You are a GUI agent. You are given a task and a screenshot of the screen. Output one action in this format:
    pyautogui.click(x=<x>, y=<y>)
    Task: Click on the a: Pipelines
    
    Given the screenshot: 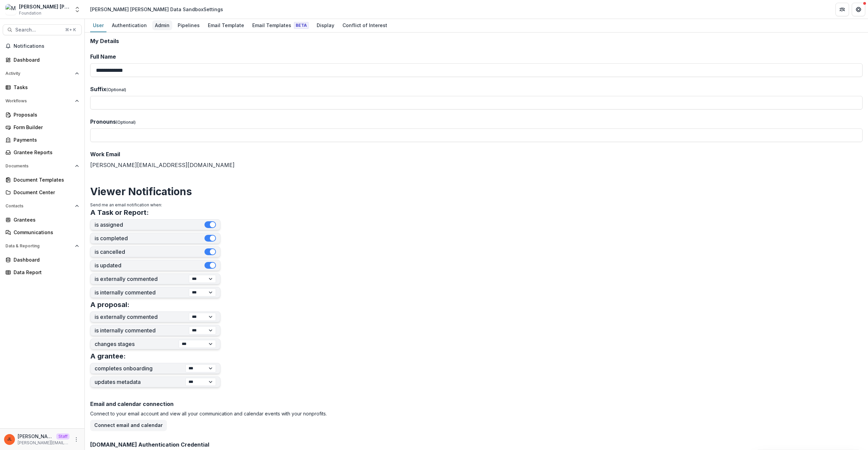 What is the action you would take?
    pyautogui.click(x=189, y=26)
    